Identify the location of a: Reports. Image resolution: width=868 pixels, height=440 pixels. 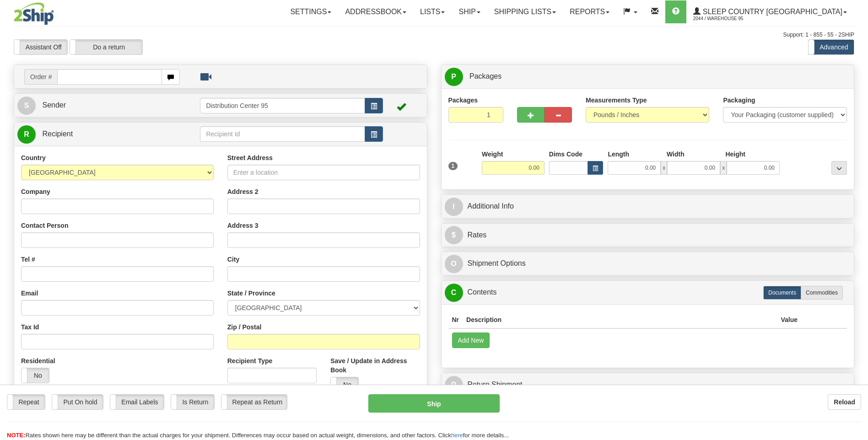
(589, 12).